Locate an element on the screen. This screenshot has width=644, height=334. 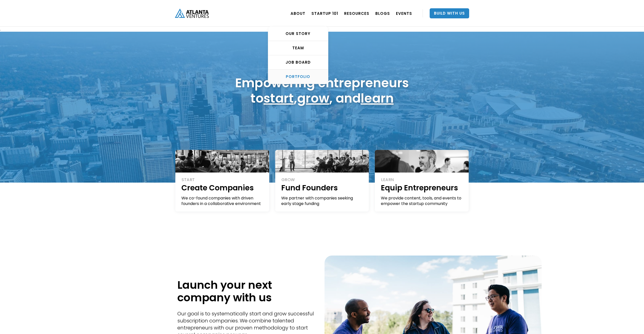
a: GROWFund FoundersWe partner with companies seeking early stage funding is located at coordinates (322, 181).